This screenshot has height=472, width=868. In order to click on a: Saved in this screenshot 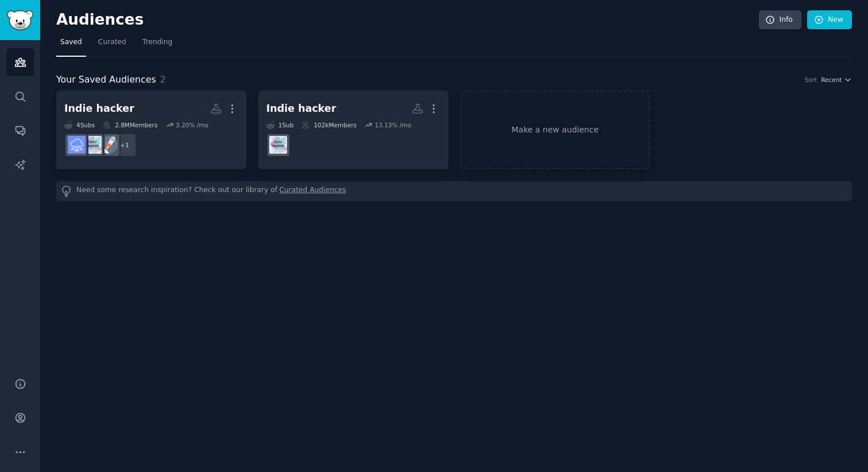, I will do `click(71, 45)`.